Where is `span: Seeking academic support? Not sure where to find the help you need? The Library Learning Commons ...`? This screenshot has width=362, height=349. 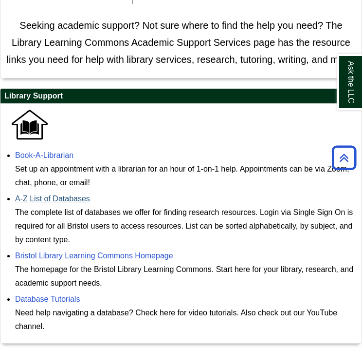
span: Seeking academic support? Not sure where to find the help you need? The Library Learning Commons ... is located at coordinates (181, 42).